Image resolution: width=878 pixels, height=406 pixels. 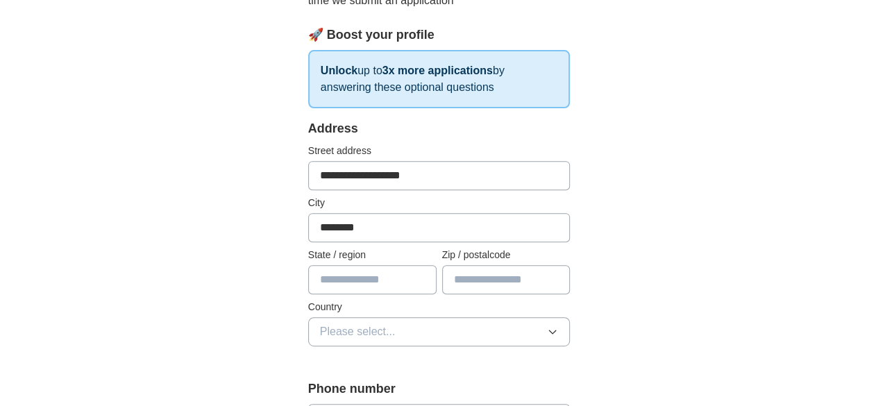 What do you see at coordinates (439, 389) in the screenshot?
I see `label: Phone number` at bounding box center [439, 389].